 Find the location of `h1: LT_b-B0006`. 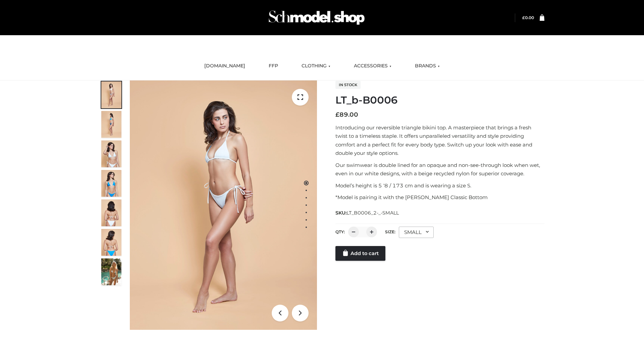

h1: LT_b-B0006 is located at coordinates (440, 100).